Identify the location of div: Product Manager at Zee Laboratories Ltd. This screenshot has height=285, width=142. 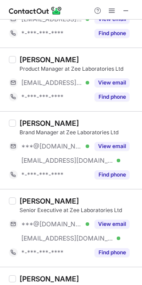
(78, 69).